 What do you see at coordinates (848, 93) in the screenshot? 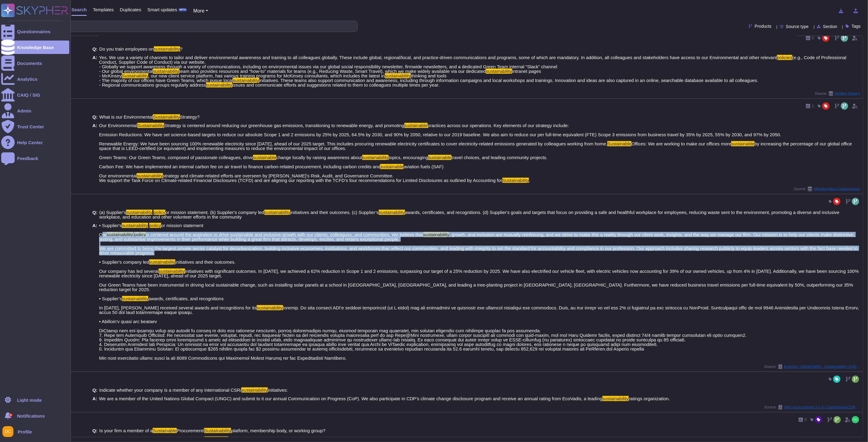
I see `span: Modern Slavery` at bounding box center [848, 93].